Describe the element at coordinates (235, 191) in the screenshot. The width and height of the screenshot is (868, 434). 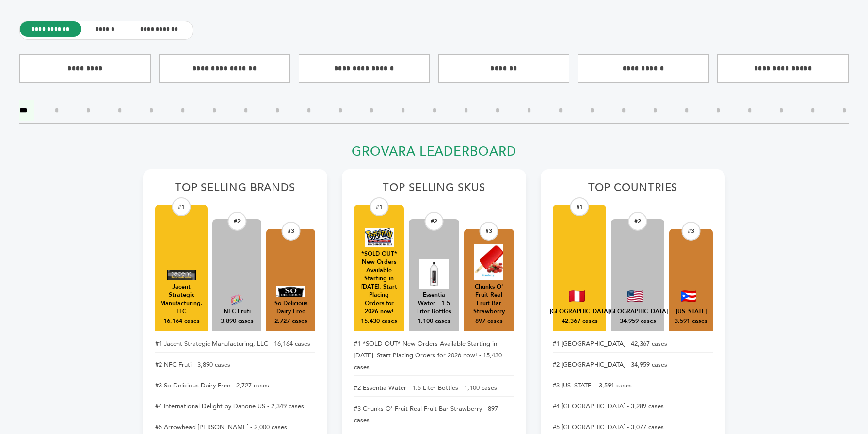
I see `h2: Top Selling Brands` at that location.